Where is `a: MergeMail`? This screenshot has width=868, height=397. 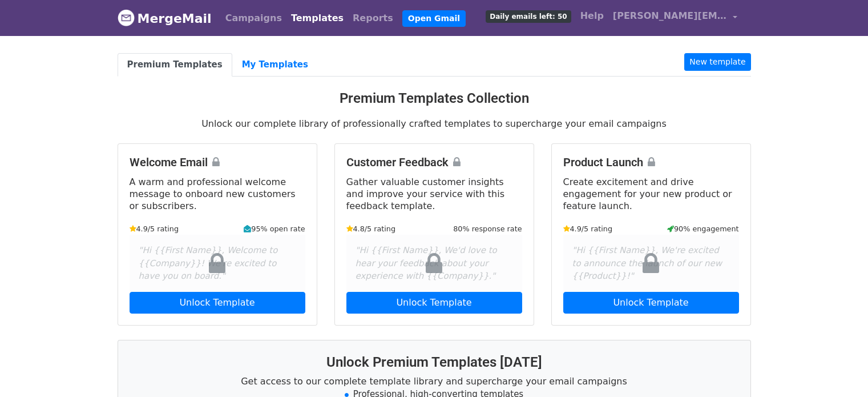
a: MergeMail is located at coordinates (164, 18).